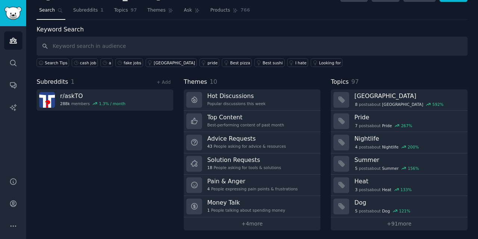  I want to click on h3: r/ askTO, so click(93, 96).